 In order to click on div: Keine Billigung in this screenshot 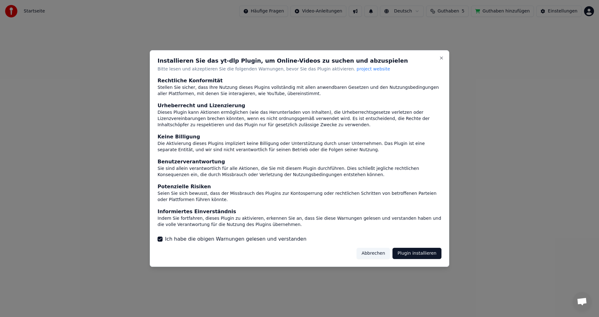, I will do `click(300, 137)`.